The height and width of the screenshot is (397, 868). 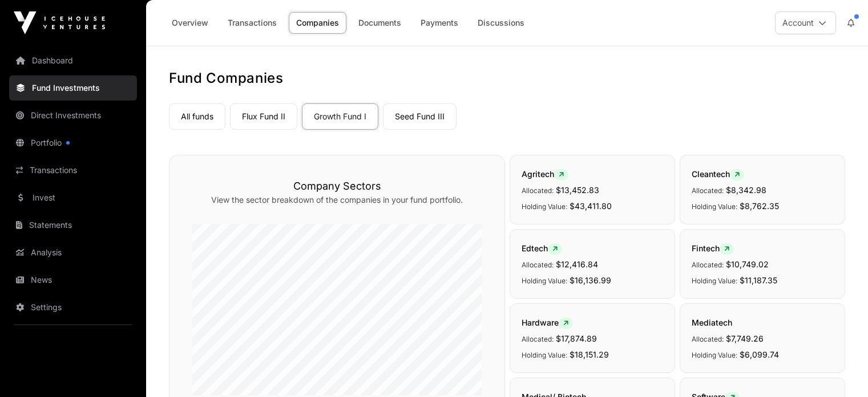 What do you see at coordinates (591, 205) in the screenshot?
I see `span: $43,411.80` at bounding box center [591, 205].